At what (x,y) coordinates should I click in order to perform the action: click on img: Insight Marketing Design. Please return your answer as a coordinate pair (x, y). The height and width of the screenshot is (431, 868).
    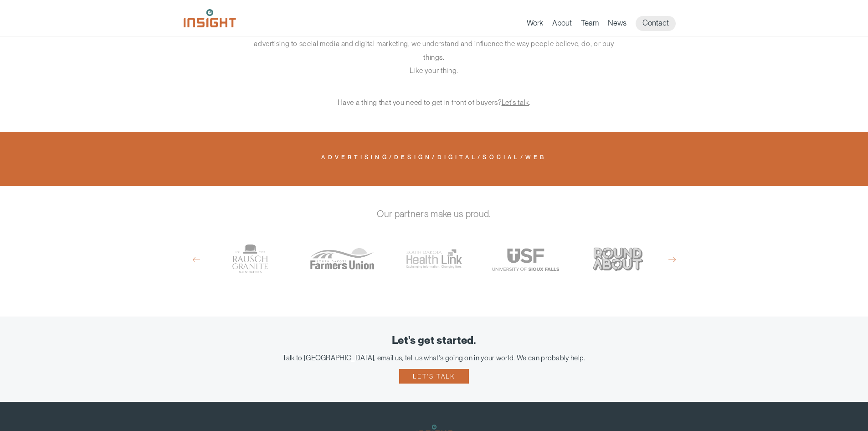
    Looking at the image, I should click on (210, 18).